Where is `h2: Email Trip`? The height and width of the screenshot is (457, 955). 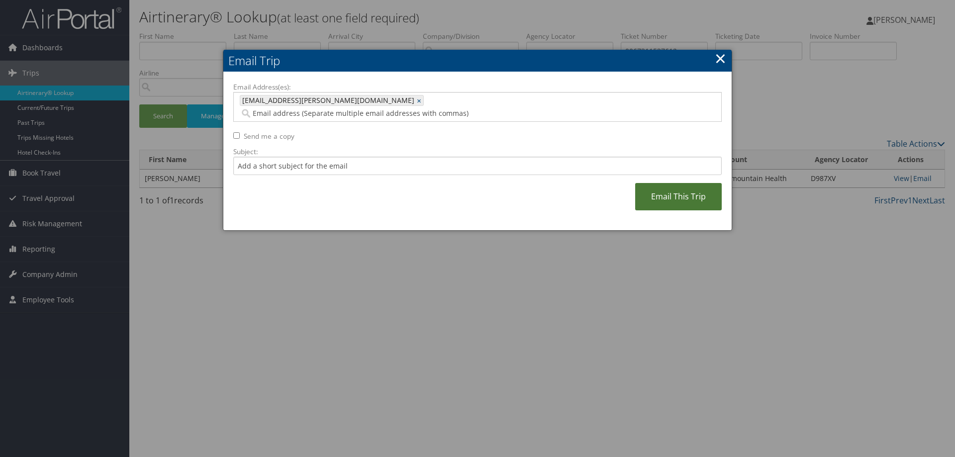 h2: Email Trip is located at coordinates (478, 61).